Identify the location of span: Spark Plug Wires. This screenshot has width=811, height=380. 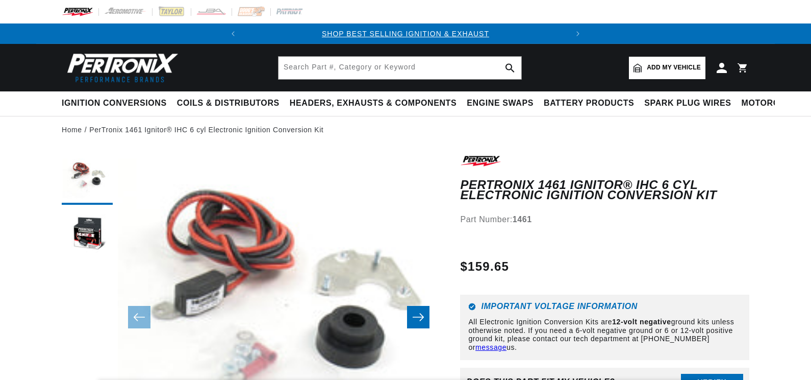
(688, 103).